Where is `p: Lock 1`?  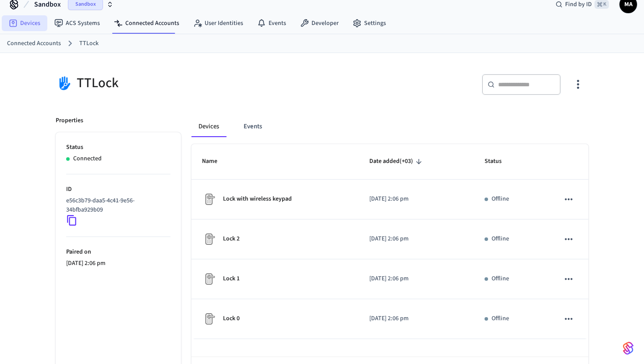
p: Lock 1 is located at coordinates (231, 279).